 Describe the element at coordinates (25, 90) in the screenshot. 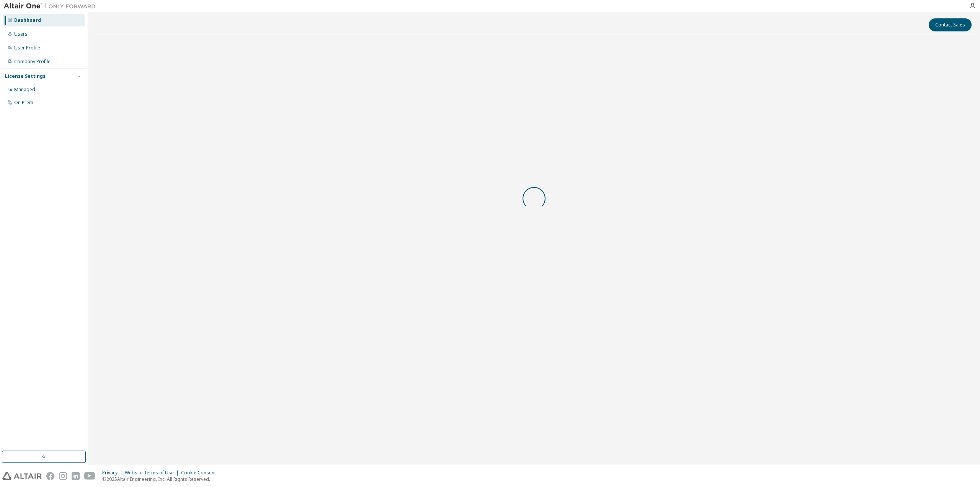

I see `div: Managed` at that location.